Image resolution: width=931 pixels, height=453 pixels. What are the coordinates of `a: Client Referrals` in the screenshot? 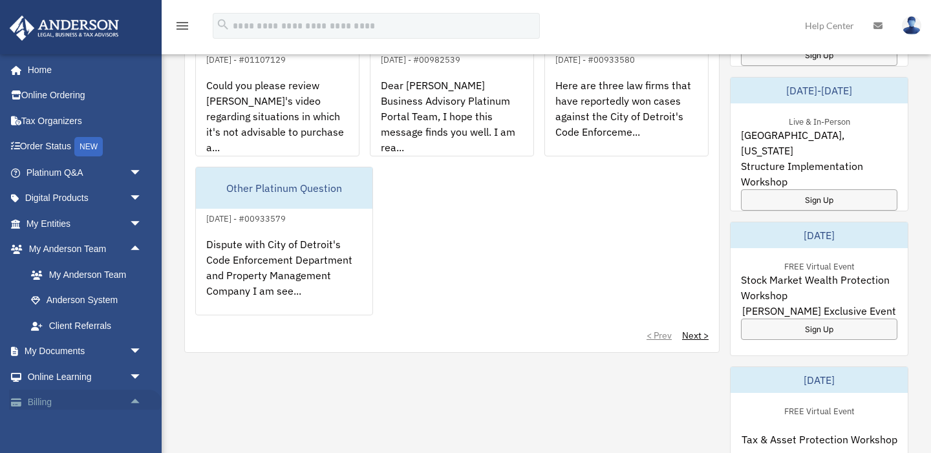 It's located at (90, 326).